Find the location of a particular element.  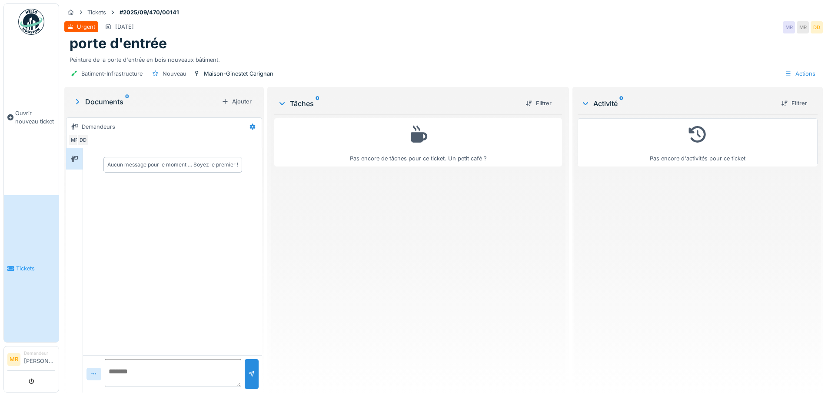

img: Badge_color-CXgf-gQk.svg is located at coordinates (31, 22).